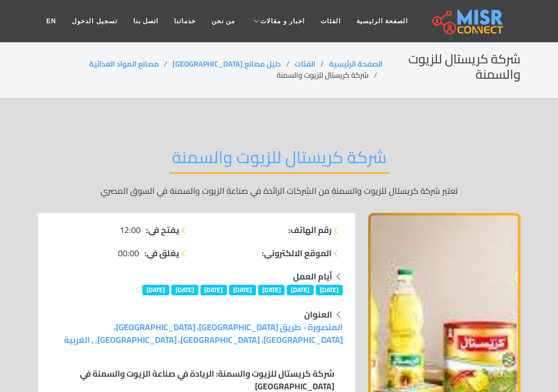  Describe the element at coordinates (130, 230) in the screenshot. I see `span: 12:00` at that location.